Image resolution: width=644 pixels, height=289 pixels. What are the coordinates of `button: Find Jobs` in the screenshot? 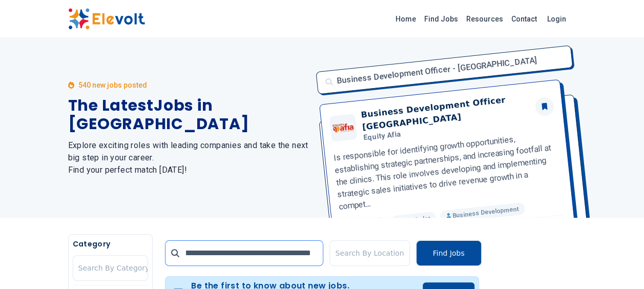 It's located at (449, 253).